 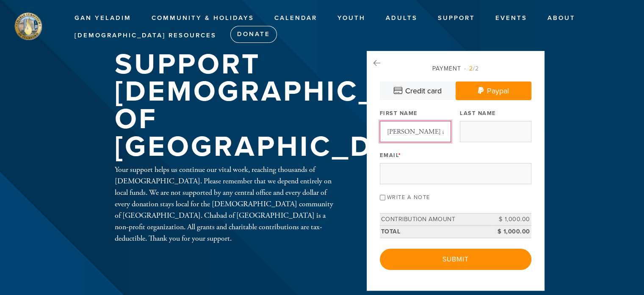 I want to click on a: Adults, so click(x=402, y=18).